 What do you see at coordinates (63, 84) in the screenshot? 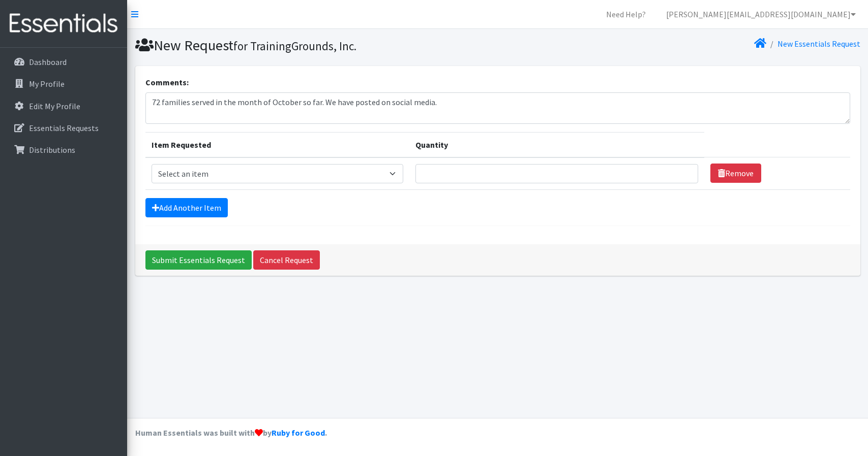
I see `a: My Profile` at bounding box center [63, 84].